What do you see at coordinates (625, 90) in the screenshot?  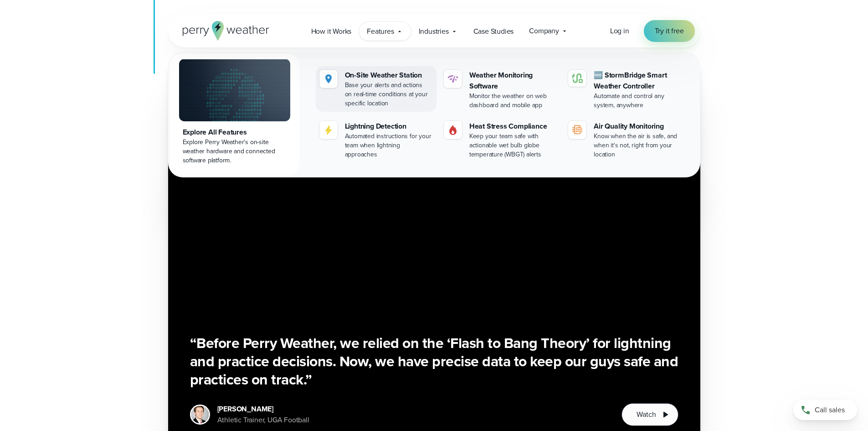 I see `a: 🆕 StormBridge Smart Weather Controller Automate and control any system, anywhere` at bounding box center [625, 90].